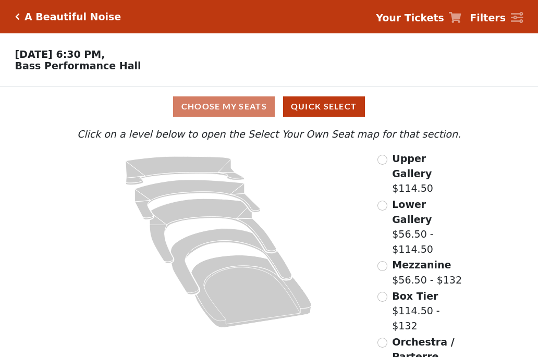 This screenshot has height=357, width=538. What do you see at coordinates (421, 265) in the screenshot?
I see `span: Mezzanine` at bounding box center [421, 265].